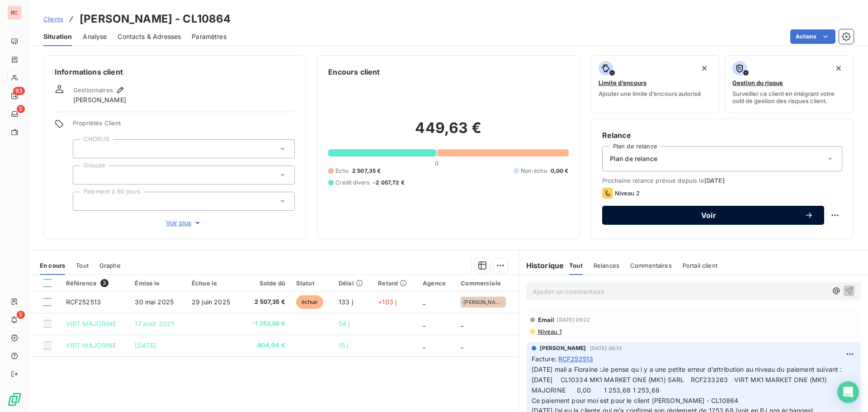 The image size is (868, 412). Describe the element at coordinates (546, 320) in the screenshot. I see `span: Email` at that location.